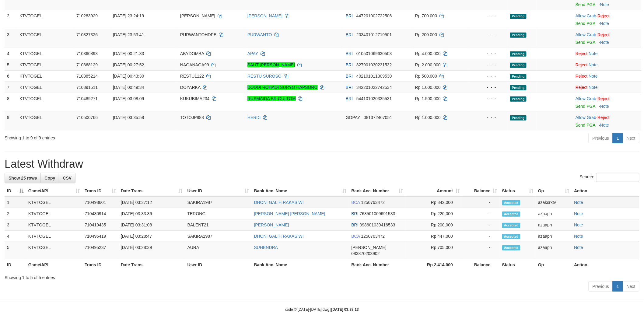  Describe the element at coordinates (434, 236) in the screenshot. I see `td: Rp 447,000` at that location.